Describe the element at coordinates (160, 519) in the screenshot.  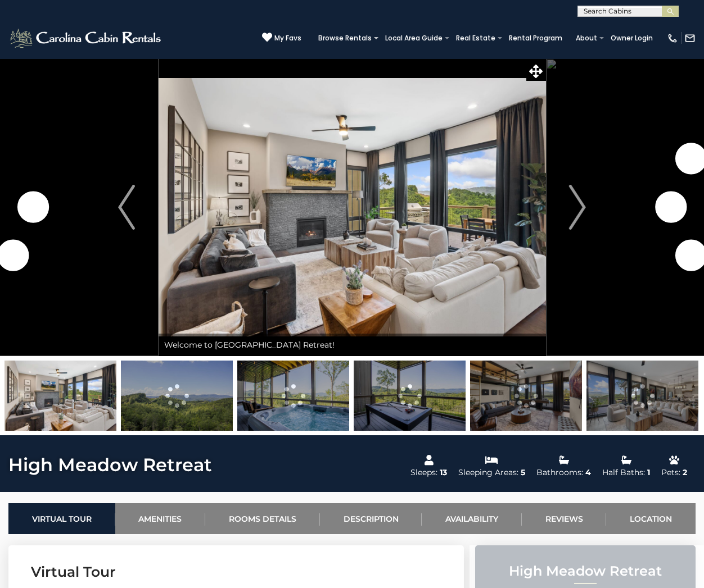
I see `a: Amenities` at that location.